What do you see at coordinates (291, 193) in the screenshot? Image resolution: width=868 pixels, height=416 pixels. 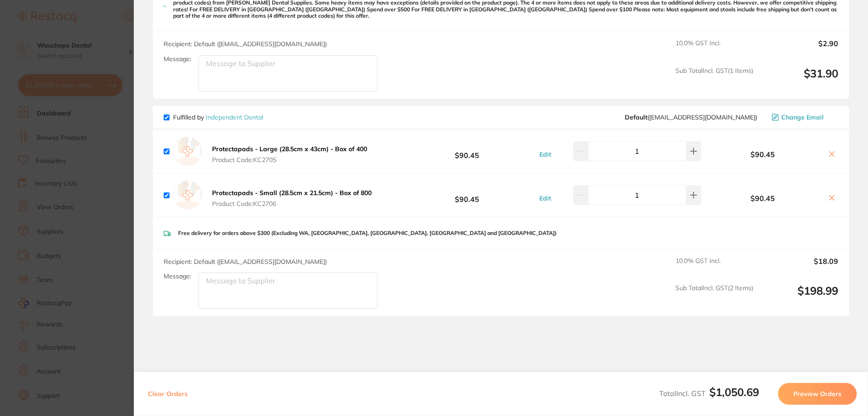 I see `b: Protectapads - Small (28.5cm x 21.5cm) - Box of 800` at bounding box center [291, 193].